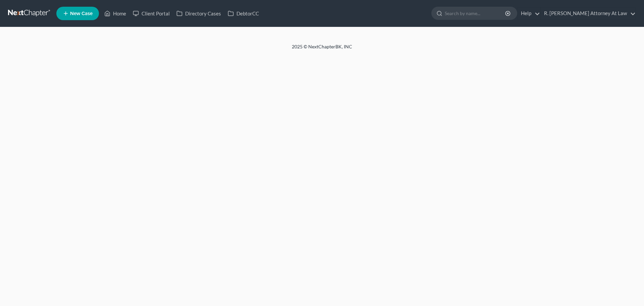 This screenshot has width=644, height=306. What do you see at coordinates (322, 49) in the screenshot?
I see `div: 2025 © NextChapterBK, INC` at bounding box center [322, 49].